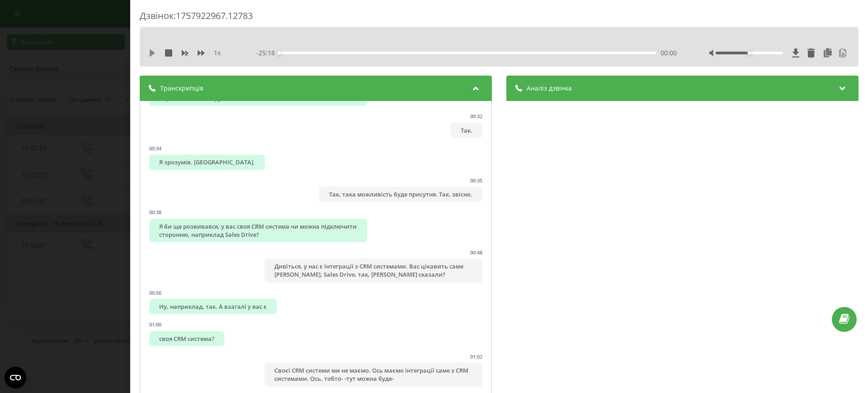 The height and width of the screenshot is (393, 868). What do you see at coordinates (669, 53) in the screenshot?
I see `span: 00:00` at bounding box center [669, 53].